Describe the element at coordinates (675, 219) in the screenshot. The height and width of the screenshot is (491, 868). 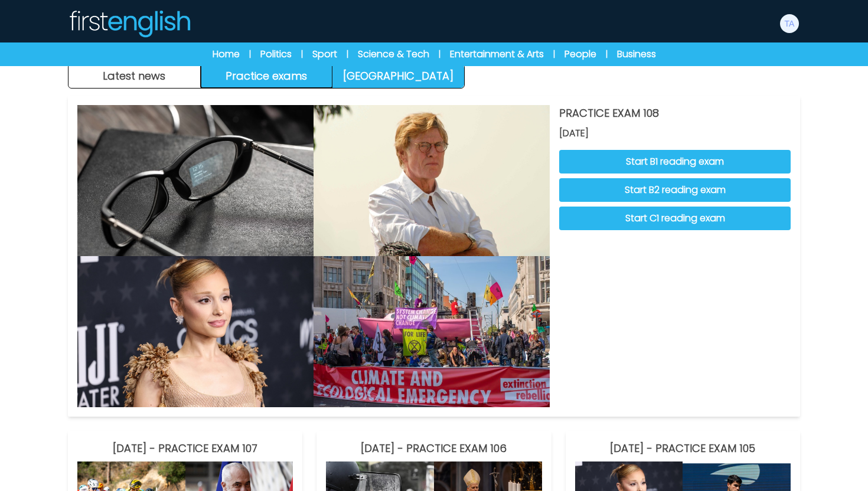
I see `button: Start C1 reading exam` at that location.